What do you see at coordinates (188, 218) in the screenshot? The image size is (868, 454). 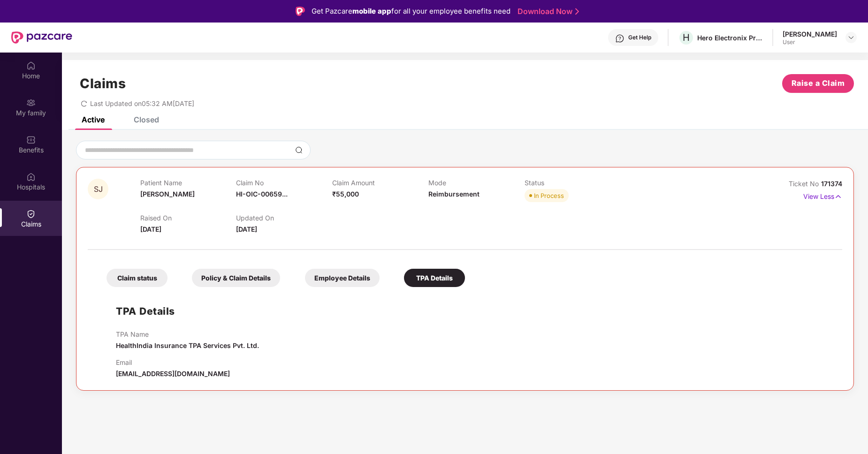 I see `p: Raised On` at bounding box center [188, 218].